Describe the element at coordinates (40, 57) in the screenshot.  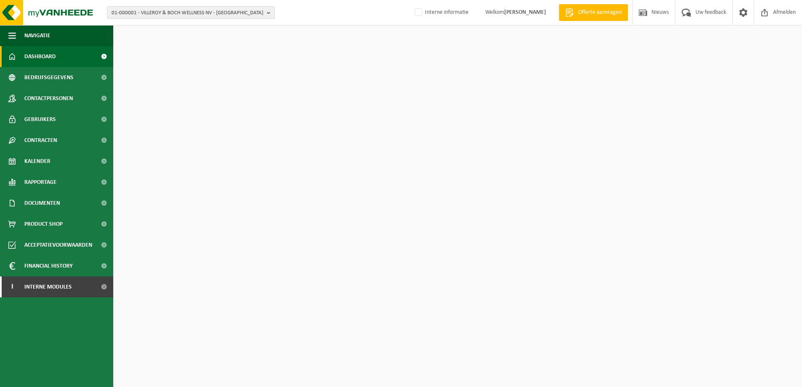
I see `span: Dashboard` at that location.